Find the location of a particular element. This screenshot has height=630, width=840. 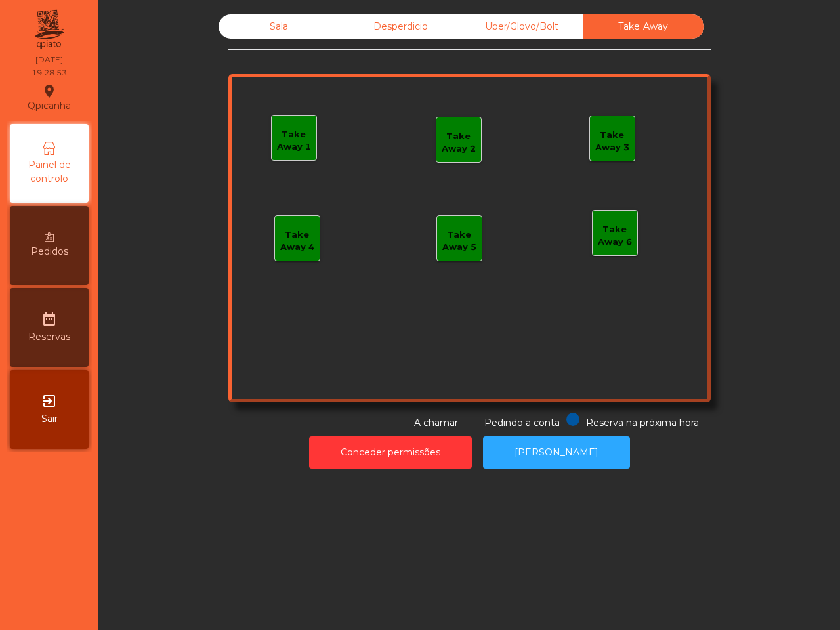

img: qpiato is located at coordinates (48, 30).